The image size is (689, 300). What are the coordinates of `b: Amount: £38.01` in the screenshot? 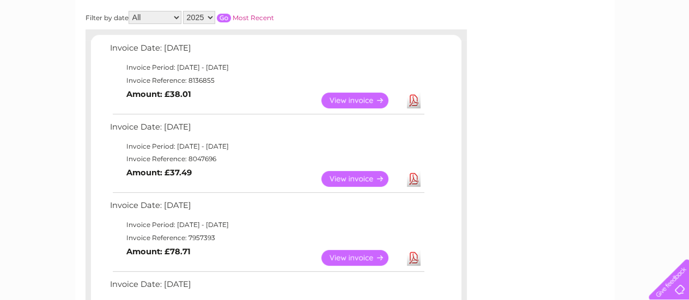 It's located at (159, 94).